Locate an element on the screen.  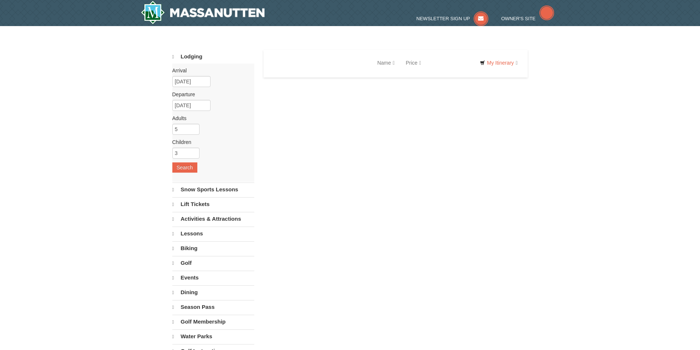
label: Arrival is located at coordinates (211, 71).